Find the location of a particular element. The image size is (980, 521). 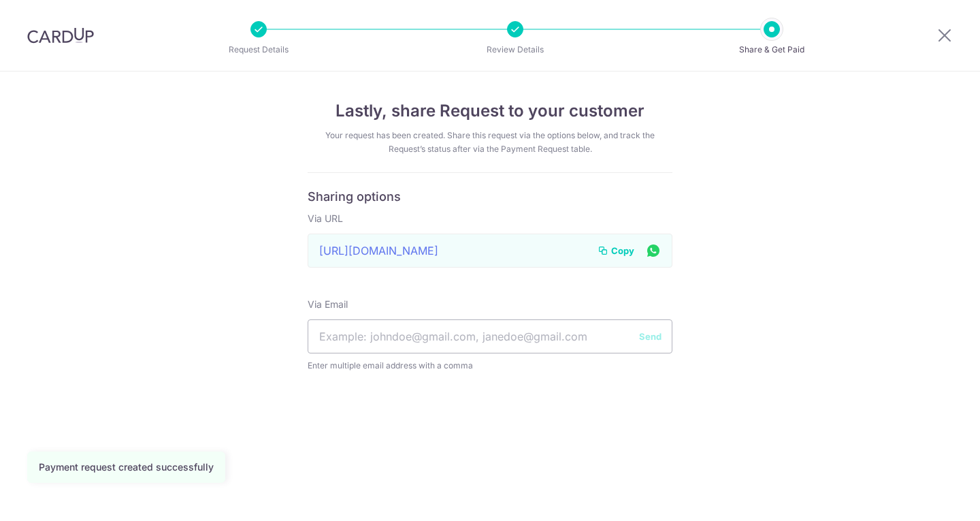

img: CardUp is located at coordinates (61, 35).